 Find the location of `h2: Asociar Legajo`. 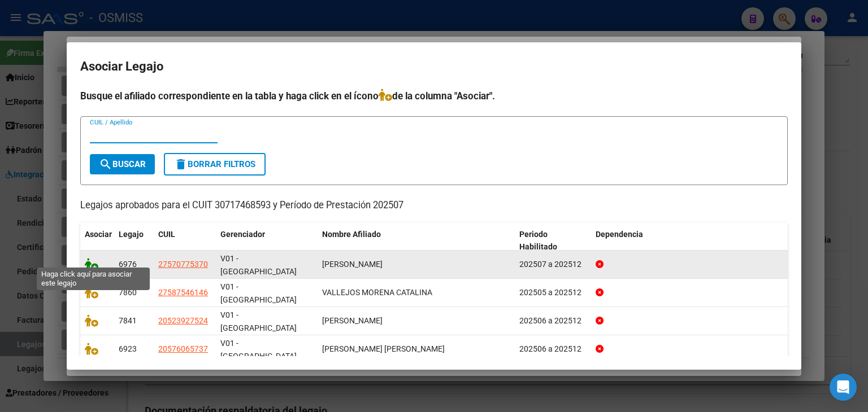

h2: Asociar Legajo is located at coordinates (434, 67).